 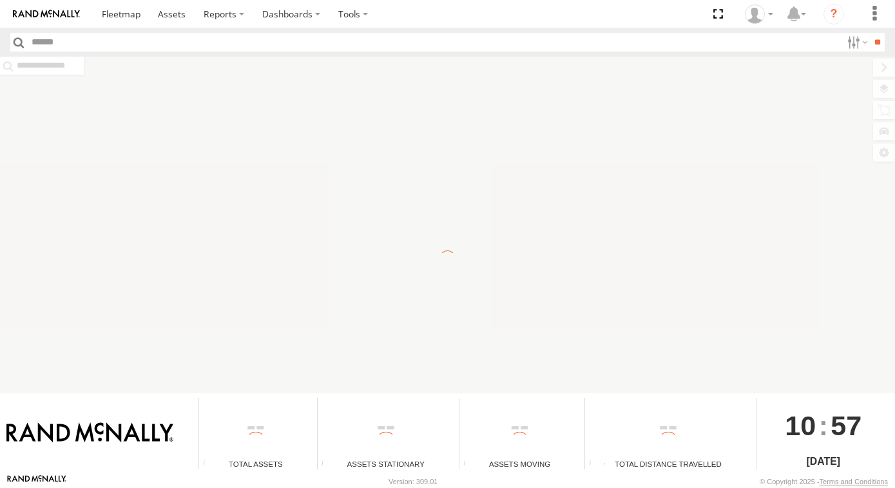 What do you see at coordinates (823, 482) in the screenshot?
I see `div: © Copyright 2025 -` at bounding box center [823, 482].